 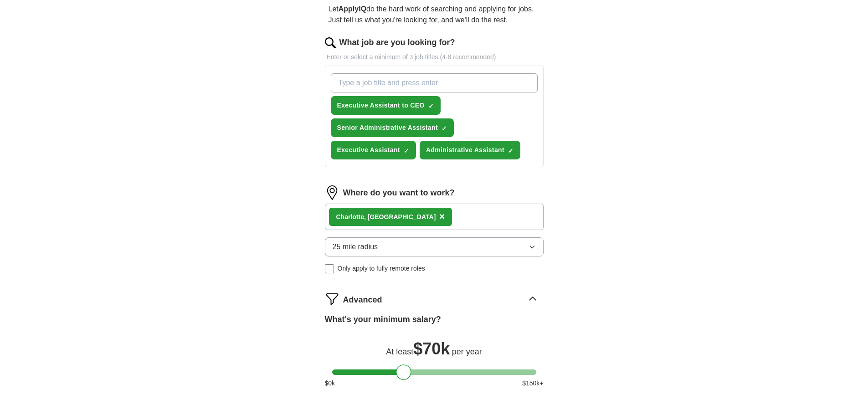 I want to click on label: Where do you want to work?, so click(x=399, y=193).